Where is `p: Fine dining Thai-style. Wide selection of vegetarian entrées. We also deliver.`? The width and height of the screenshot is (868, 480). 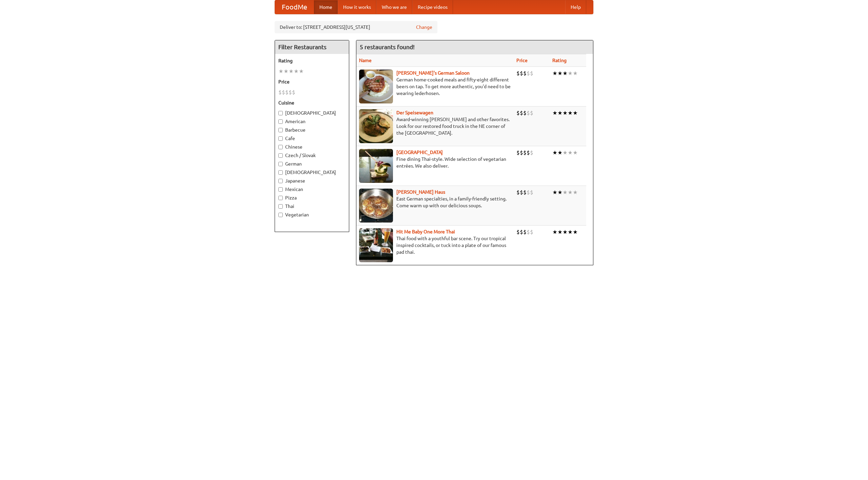 p: Fine dining Thai-style. Wide selection of vegetarian entrées. We also deliver. is located at coordinates (435, 163).